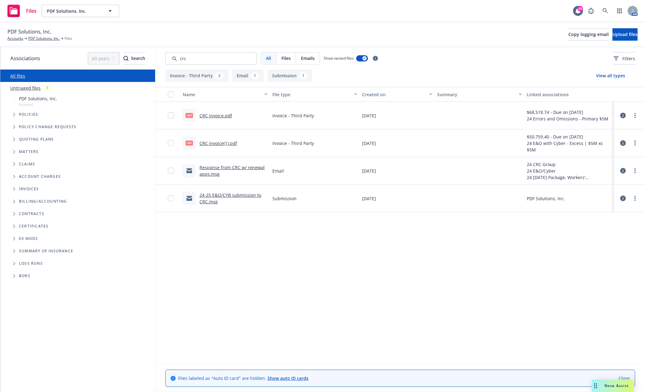 Image resolution: width=645 pixels, height=392 pixels. Describe the element at coordinates (25, 88) in the screenshot. I see `a: Untriaged files` at that location.